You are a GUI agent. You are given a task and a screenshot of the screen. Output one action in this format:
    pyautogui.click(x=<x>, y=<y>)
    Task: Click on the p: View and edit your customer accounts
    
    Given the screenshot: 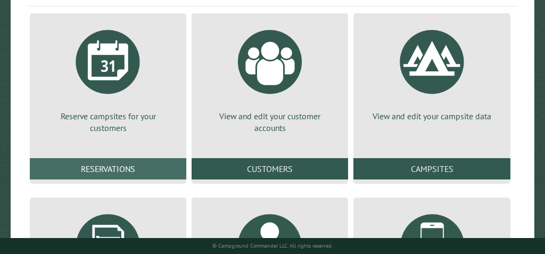 What is the action you would take?
    pyautogui.click(x=270, y=122)
    